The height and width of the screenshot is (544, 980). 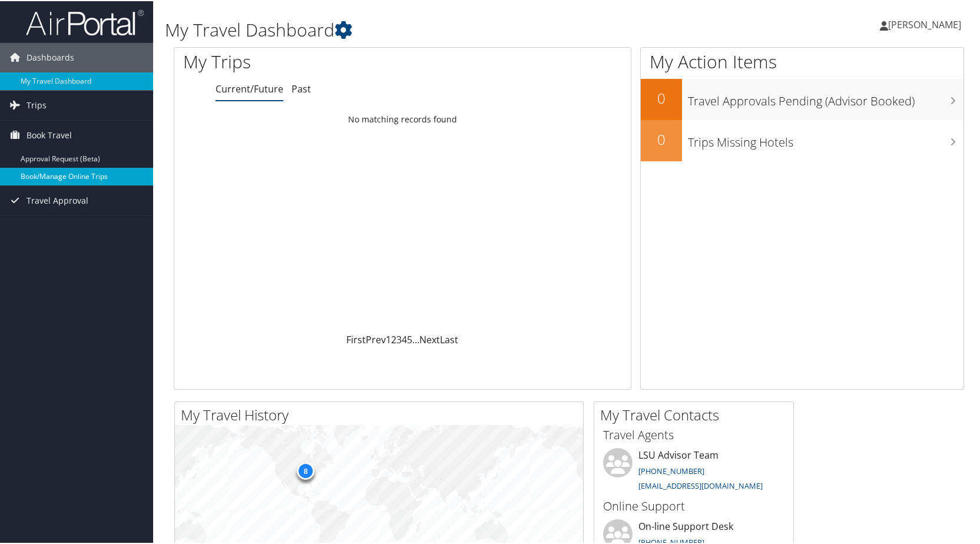 What do you see at coordinates (409, 338) in the screenshot?
I see `a: 5` at bounding box center [409, 338].